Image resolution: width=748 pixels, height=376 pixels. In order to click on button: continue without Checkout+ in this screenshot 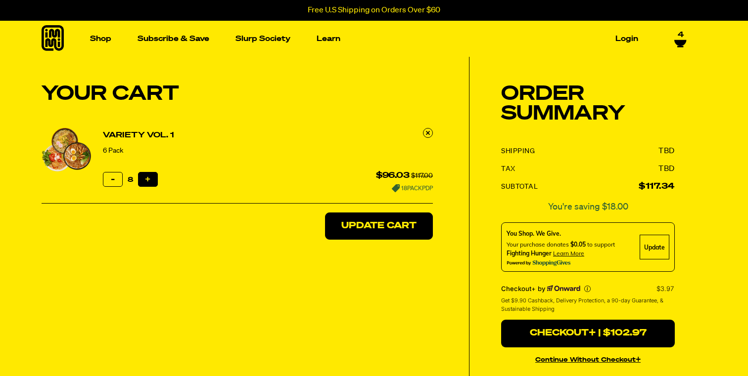, I will do `click(588, 359)`.